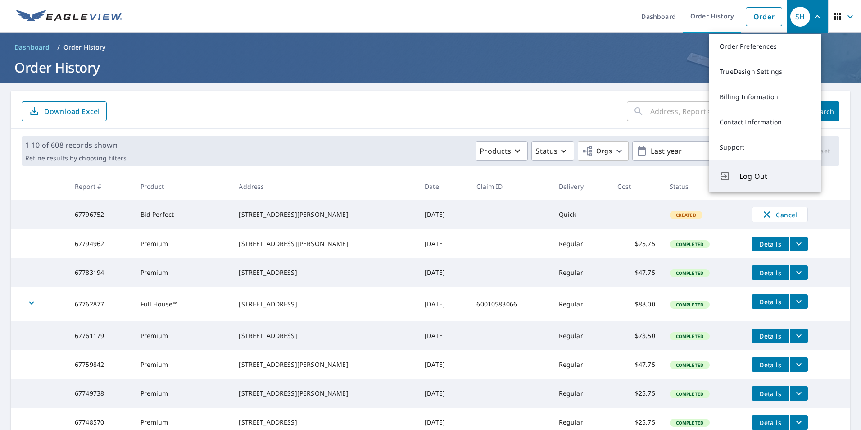 This screenshot has height=430, width=861. Describe the element at coordinates (552, 151) in the screenshot. I see `button: Status` at that location.